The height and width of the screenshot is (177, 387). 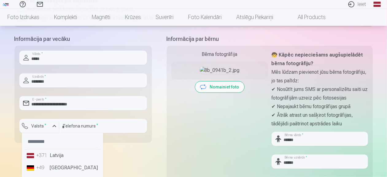 What do you see at coordinates (320, 76) in the screenshot?
I see `p: Mēs lūdzam pievienot jūsu bērna fotogrāfiju, jo tas palīdz:` at bounding box center [320, 76].